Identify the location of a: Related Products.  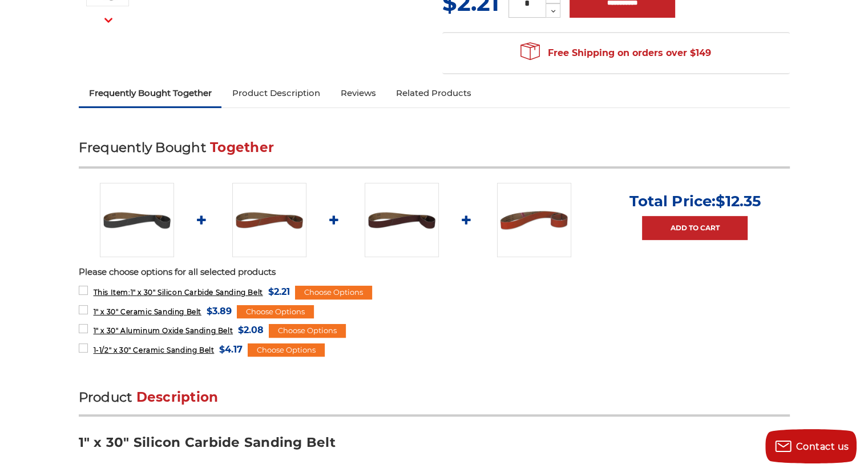
(434, 93).